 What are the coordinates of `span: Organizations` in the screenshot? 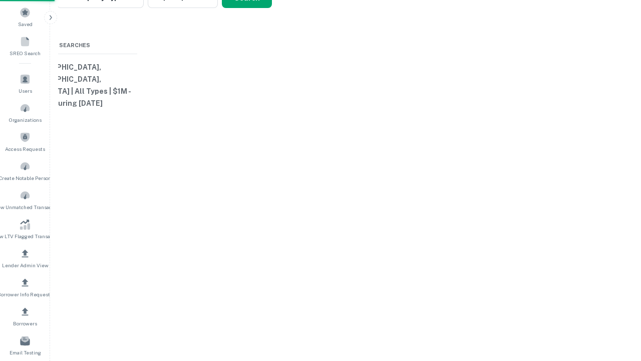 It's located at (25, 120).